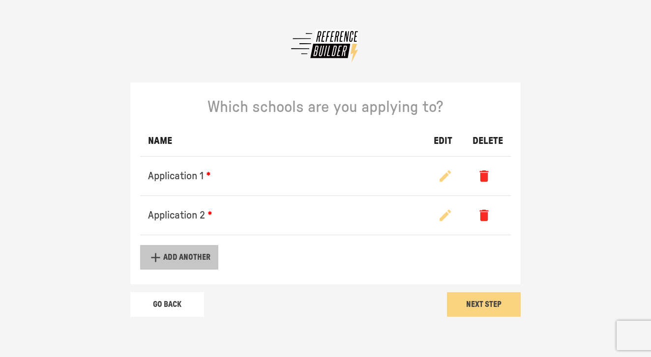  What do you see at coordinates (283, 176) in the screenshot?
I see `p: Application 1` at bounding box center [283, 176].